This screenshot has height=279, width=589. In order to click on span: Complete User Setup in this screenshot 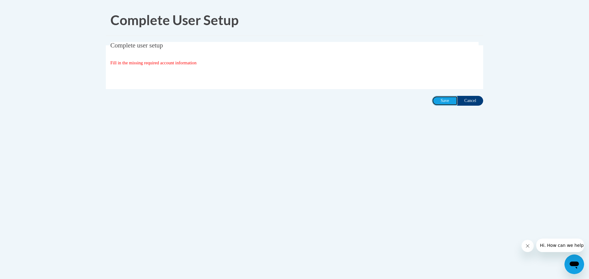, I will do `click(174, 20)`.